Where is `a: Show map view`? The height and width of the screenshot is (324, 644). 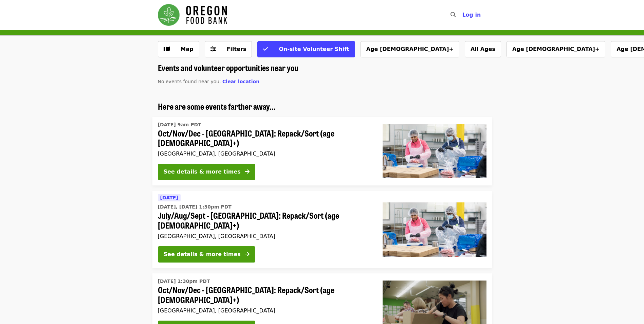
a: Show map view is located at coordinates (179, 49).